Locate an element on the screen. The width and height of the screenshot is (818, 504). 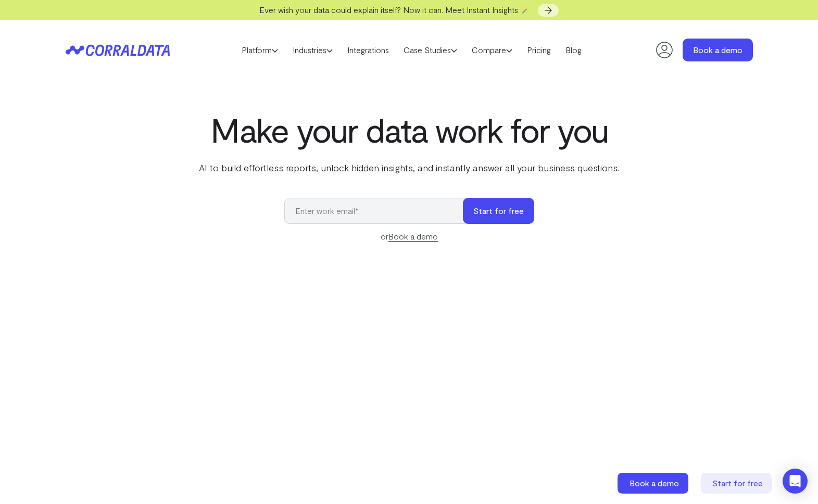
div: or is located at coordinates (409, 236).